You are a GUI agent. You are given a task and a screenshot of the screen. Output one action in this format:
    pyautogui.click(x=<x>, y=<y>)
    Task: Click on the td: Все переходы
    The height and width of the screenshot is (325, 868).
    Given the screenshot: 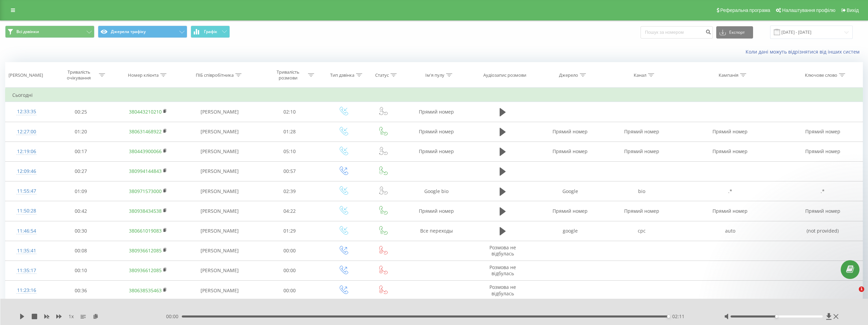 What is the action you would take?
    pyautogui.click(x=437, y=231)
    